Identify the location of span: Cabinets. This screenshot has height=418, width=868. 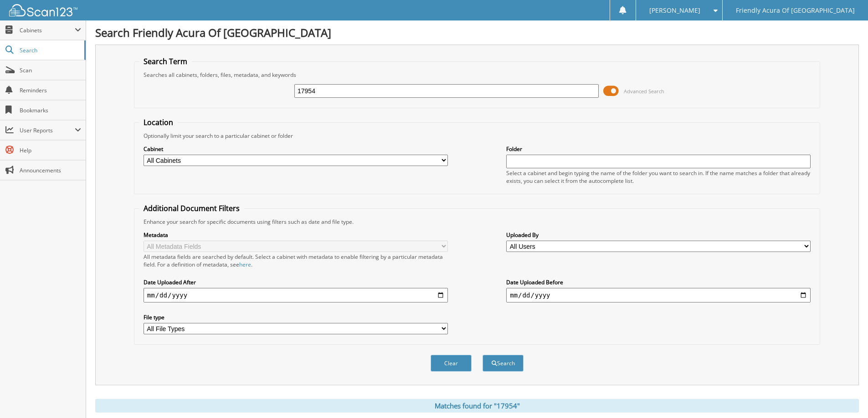
(47, 30).